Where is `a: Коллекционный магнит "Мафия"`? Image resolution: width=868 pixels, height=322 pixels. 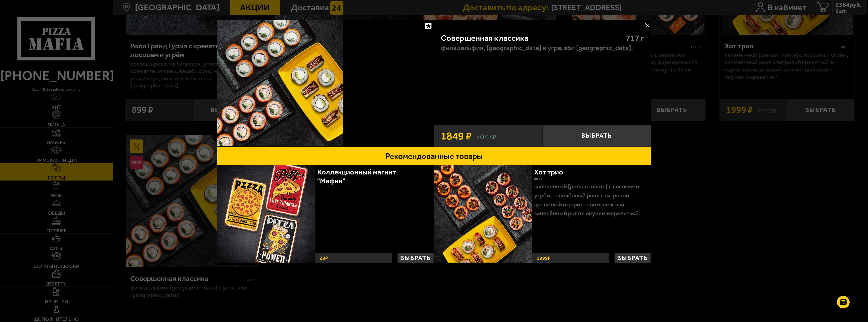
a: Коллекционный магнит "Мафия" is located at coordinates (356, 176).